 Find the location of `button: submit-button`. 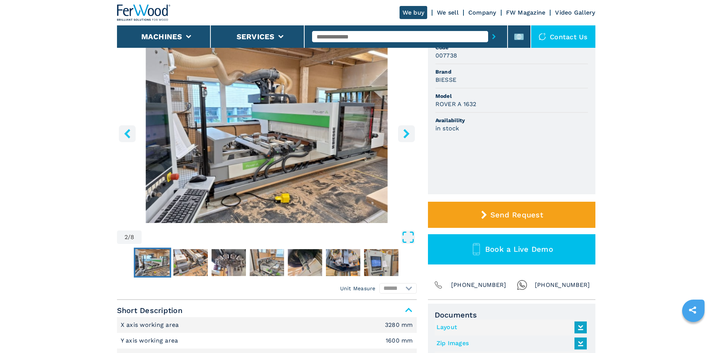

button: submit-button is located at coordinates (494, 37).